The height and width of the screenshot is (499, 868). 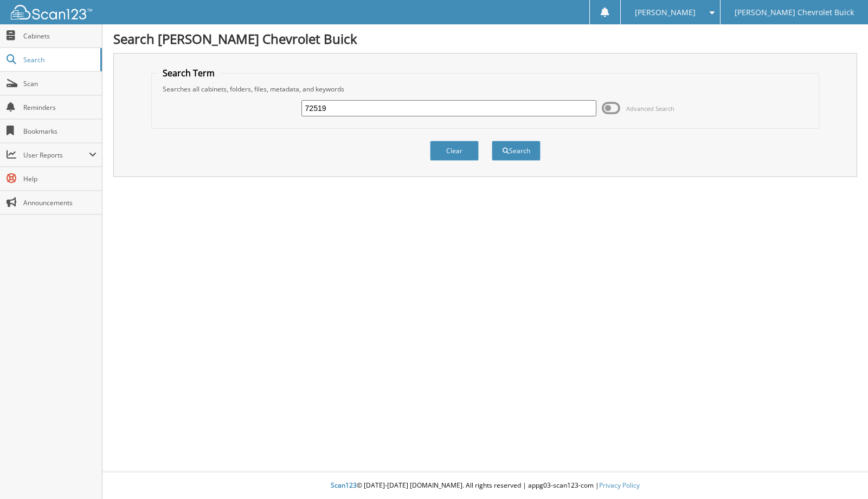 I want to click on span: Help, so click(x=60, y=178).